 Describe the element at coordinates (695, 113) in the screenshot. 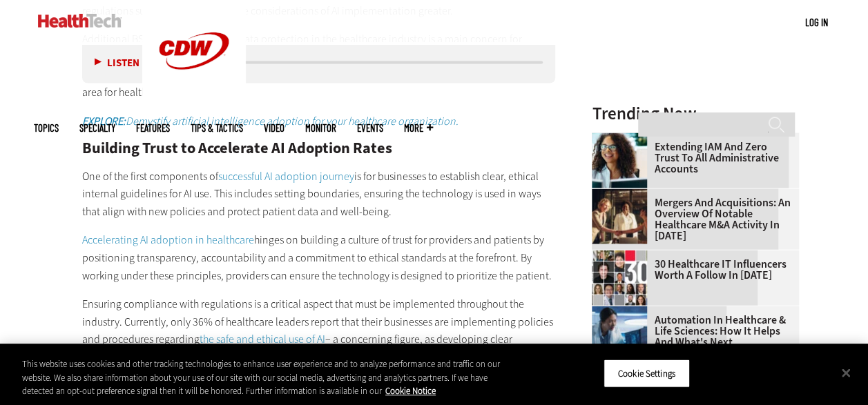

I see `h3: Trending Now` at that location.